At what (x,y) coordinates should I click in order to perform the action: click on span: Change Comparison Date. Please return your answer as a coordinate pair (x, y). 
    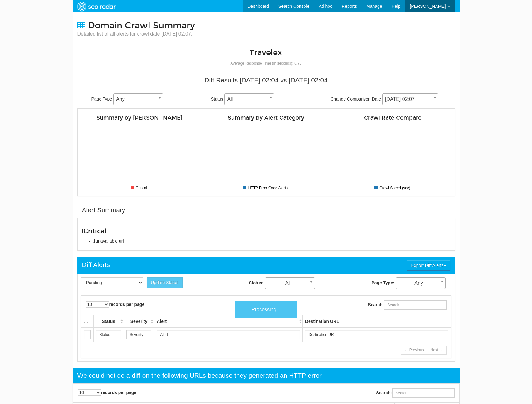
    Looking at the image, I should click on (355, 99).